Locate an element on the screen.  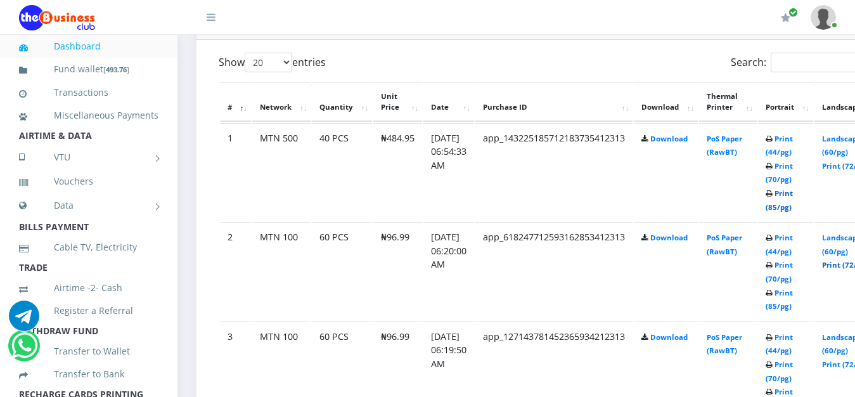
a: Airtime -2- Cash is located at coordinates (89, 288).